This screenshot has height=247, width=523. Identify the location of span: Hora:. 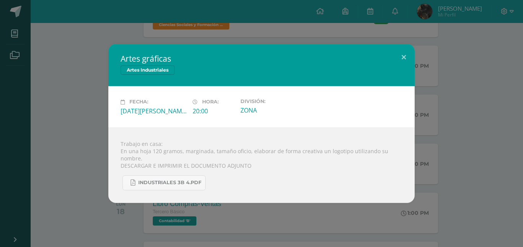
(210, 102).